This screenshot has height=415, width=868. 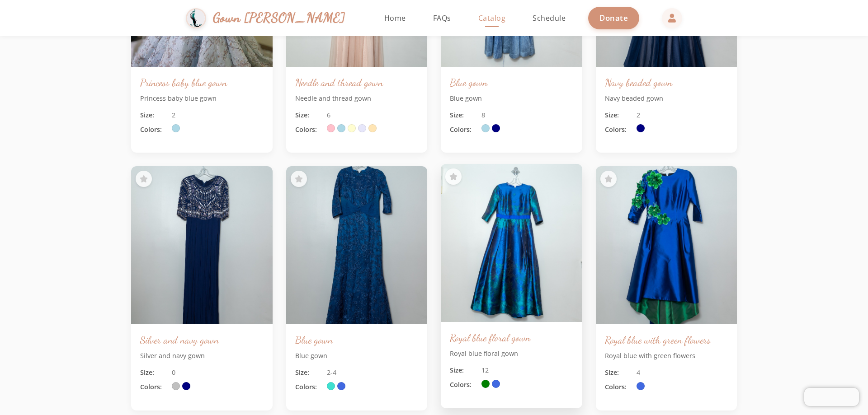 I want to click on img: Royal blue floral gown, so click(x=511, y=244).